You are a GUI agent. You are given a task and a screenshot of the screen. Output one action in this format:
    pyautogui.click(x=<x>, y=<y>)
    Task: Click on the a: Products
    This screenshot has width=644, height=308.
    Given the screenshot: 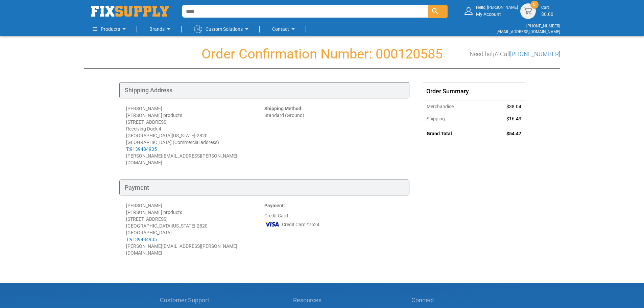 What is the action you would take?
    pyautogui.click(x=110, y=29)
    